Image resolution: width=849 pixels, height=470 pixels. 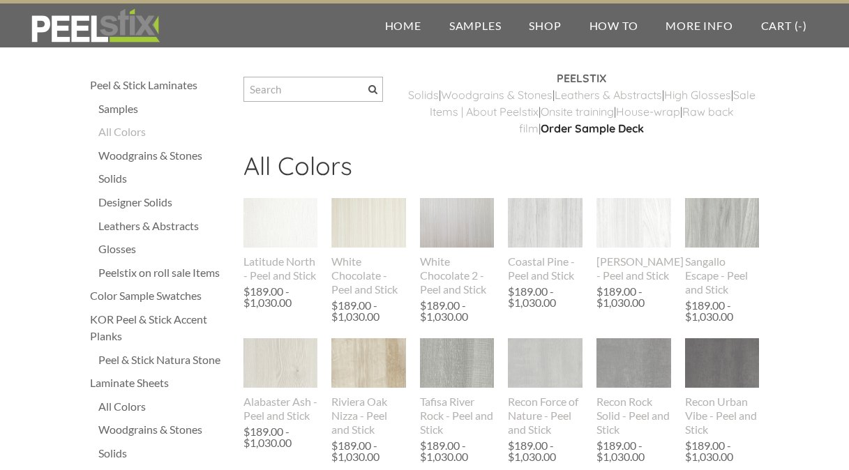 What do you see at coordinates (160, 328) in the screenshot?
I see `a: KOR Peel & Stick Accent Planks` at bounding box center [160, 328].